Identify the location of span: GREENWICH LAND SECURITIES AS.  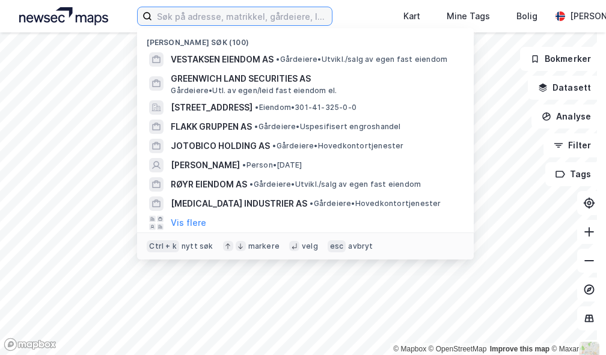
(315, 79).